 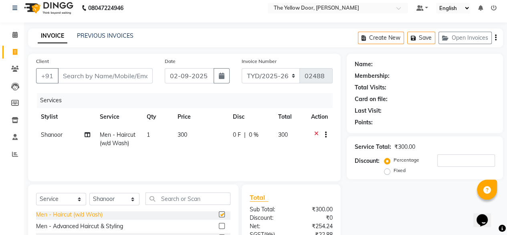 What do you see at coordinates (421, 38) in the screenshot?
I see `button: Save` at bounding box center [421, 38].